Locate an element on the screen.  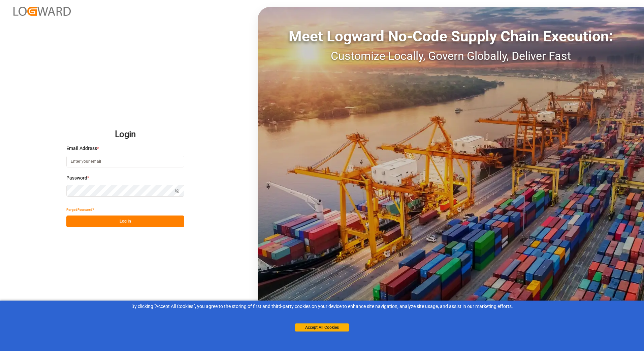
button: Log In is located at coordinates (125, 221).